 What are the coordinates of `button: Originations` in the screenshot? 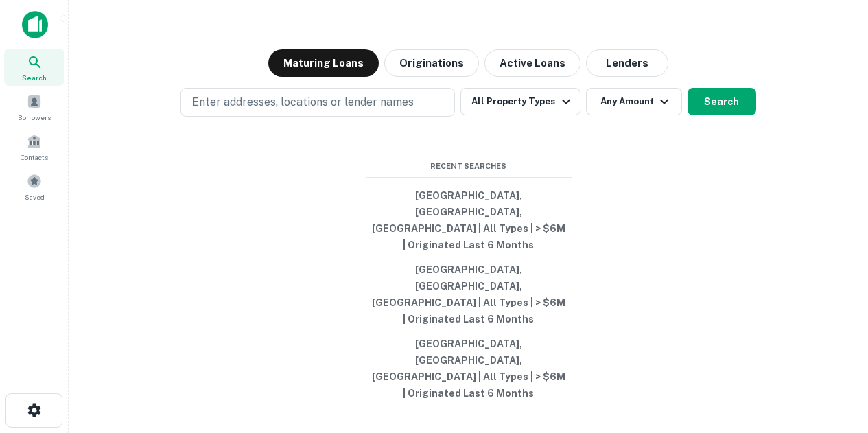 It's located at (431, 63).